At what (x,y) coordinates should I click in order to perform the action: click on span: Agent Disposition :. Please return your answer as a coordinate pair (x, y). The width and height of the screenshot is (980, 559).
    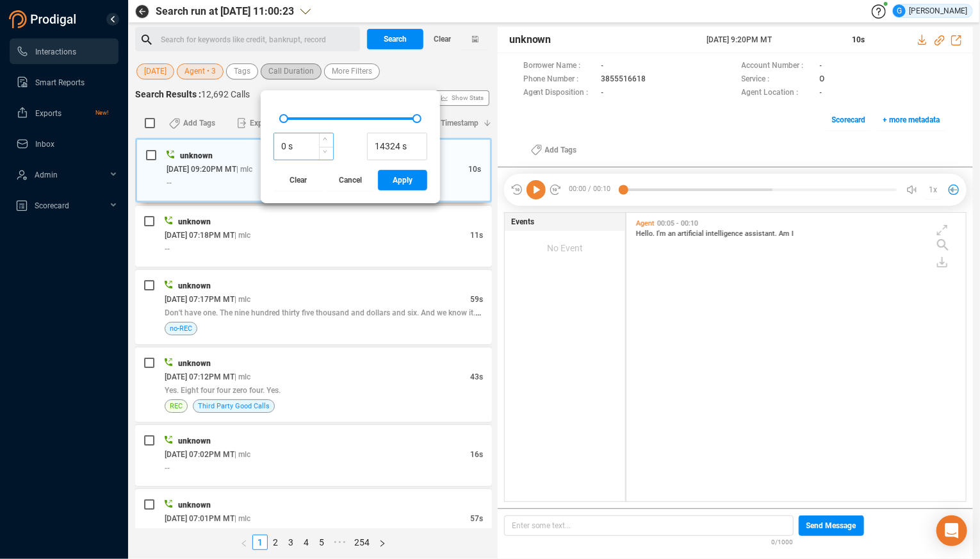
    Looking at the image, I should click on (559, 93).